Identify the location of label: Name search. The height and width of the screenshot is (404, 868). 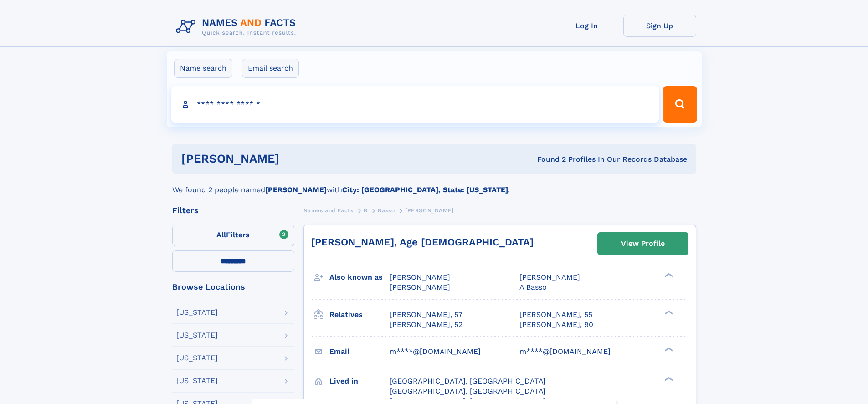
(203, 69).